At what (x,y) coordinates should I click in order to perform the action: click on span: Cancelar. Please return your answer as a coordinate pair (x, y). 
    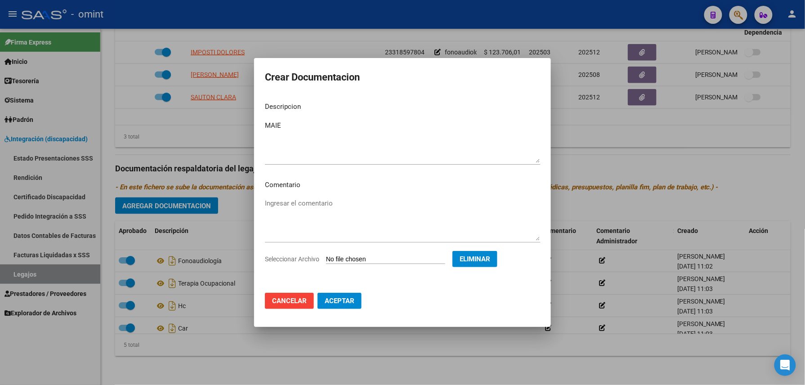
    Looking at the image, I should click on (289, 301).